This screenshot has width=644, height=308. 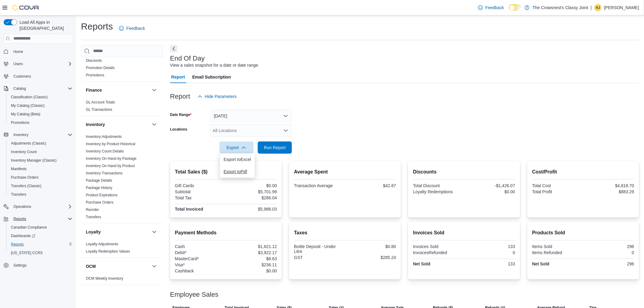 I want to click on span: Inventory Count Details, so click(x=105, y=151).